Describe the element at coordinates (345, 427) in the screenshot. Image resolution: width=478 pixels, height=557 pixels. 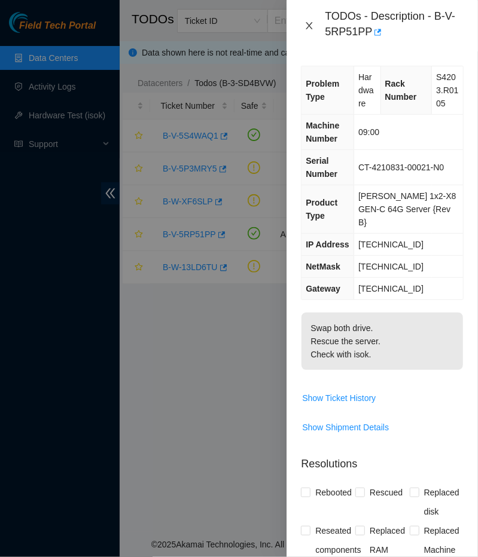
I see `span: Show Shipment Details` at that location.